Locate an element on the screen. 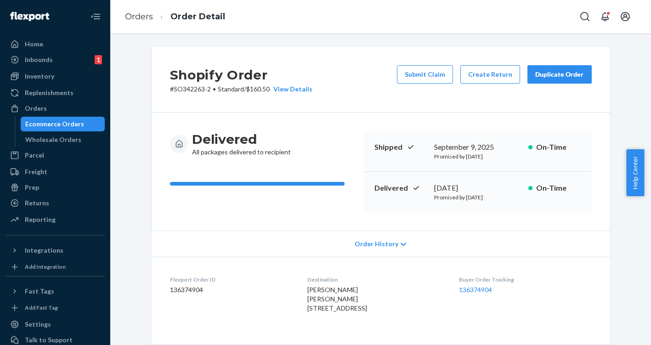 This screenshot has height=345, width=651. div: Reporting is located at coordinates (40, 220).